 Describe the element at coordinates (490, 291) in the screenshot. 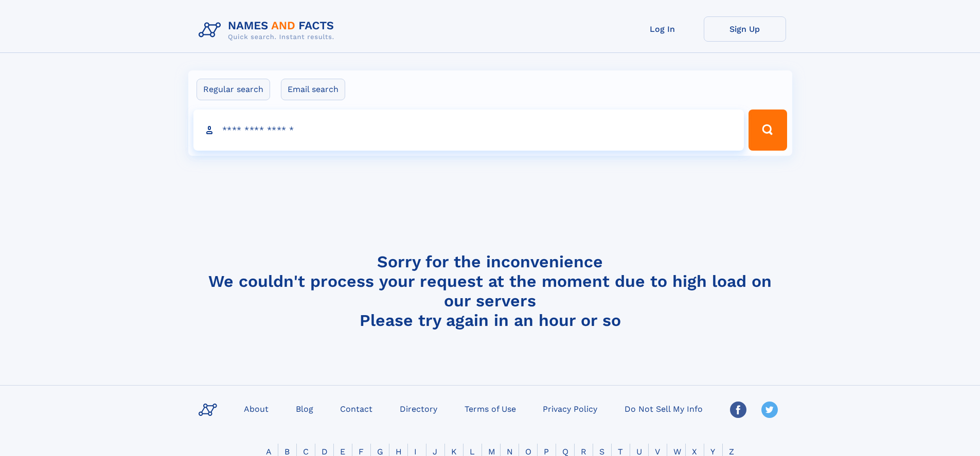

I see `h4: Sorry for the inconvenience We couldn't process your request at the moment due to high load on ou...` at that location.